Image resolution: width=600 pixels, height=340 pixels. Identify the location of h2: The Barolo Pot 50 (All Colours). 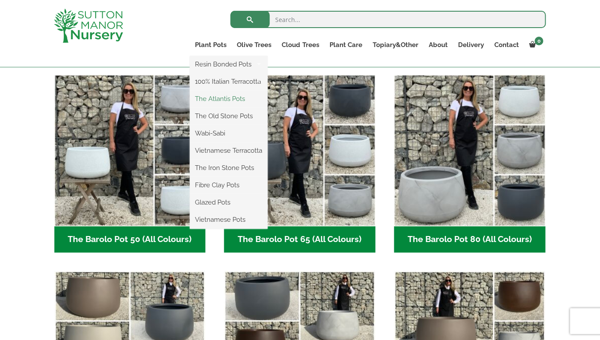
(130, 239).